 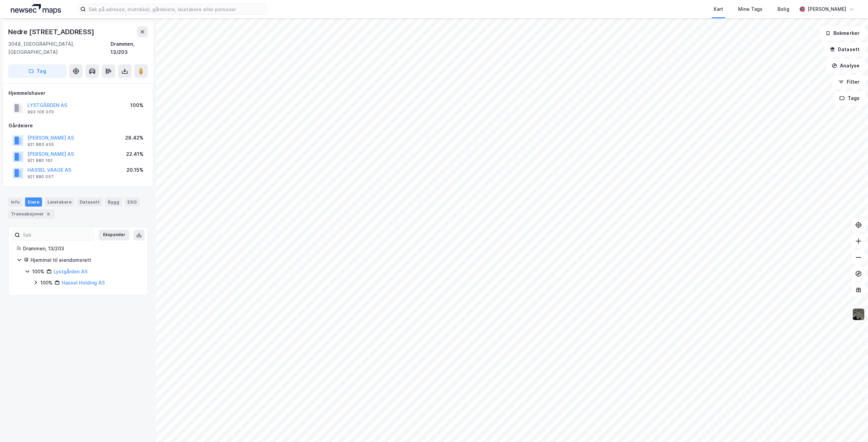 What do you see at coordinates (846, 66) in the screenshot?
I see `button: Analyse` at bounding box center [846, 66].